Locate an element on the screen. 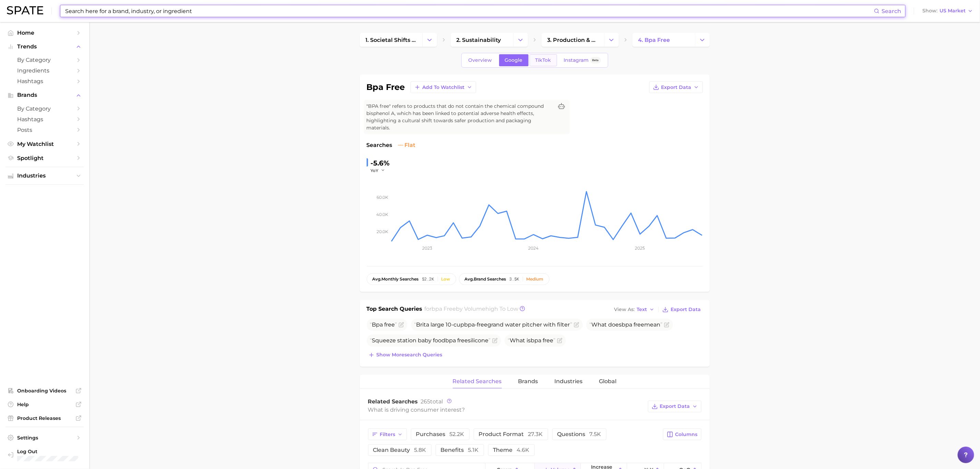 This screenshot has width=980, height=469. a: My Watchlist is located at coordinates (44, 144).